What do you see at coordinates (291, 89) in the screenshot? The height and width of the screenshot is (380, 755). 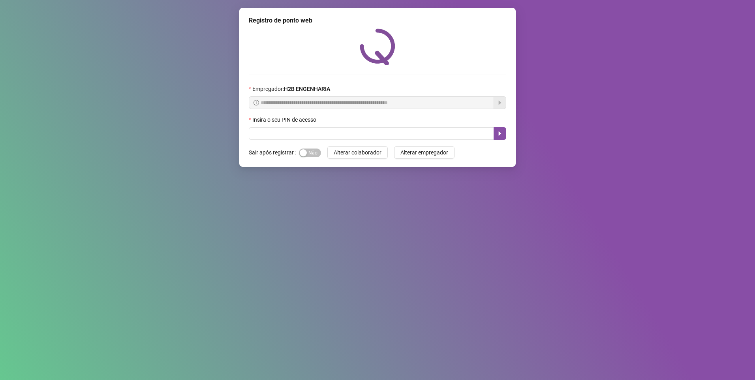 I see `span: Empregador :` at bounding box center [291, 89].